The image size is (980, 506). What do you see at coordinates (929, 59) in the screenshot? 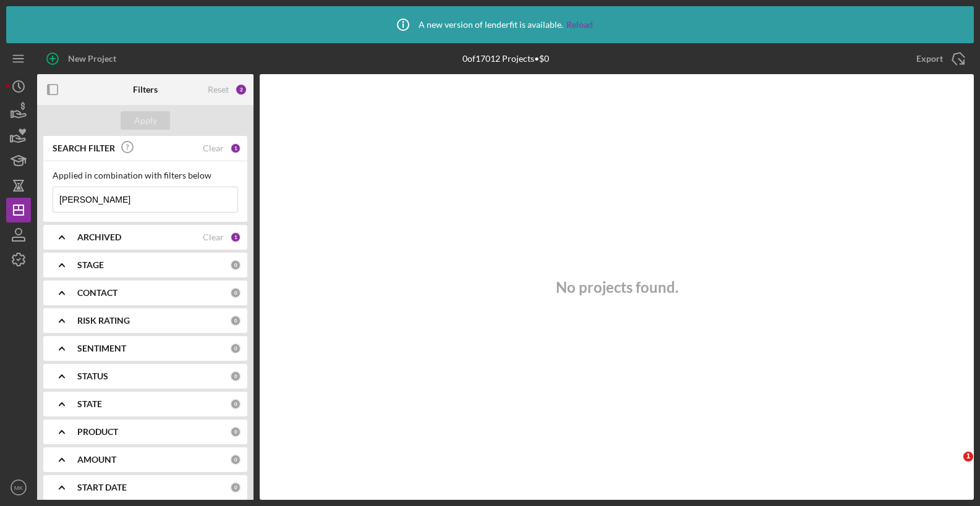
I see `div: Export` at bounding box center [929, 59].